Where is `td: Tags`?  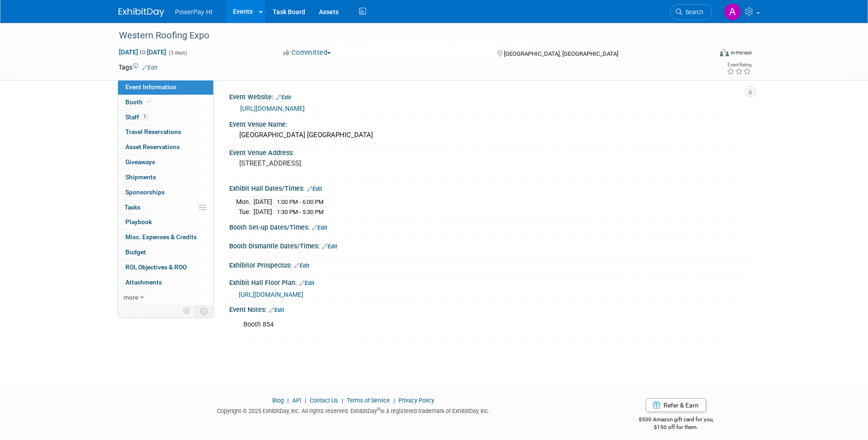
td: Tags is located at coordinates (138, 68).